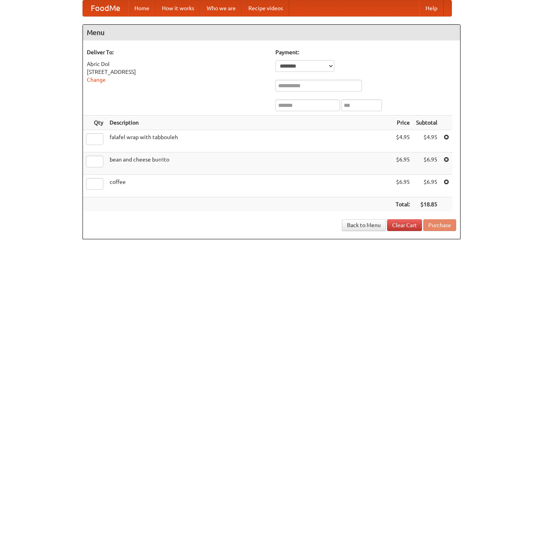  I want to click on div: Abric Dol, so click(177, 64).